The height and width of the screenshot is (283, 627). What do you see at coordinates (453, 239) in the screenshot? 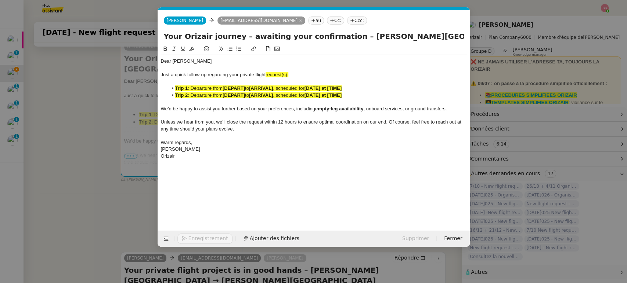
I see `span: Fermer` at bounding box center [453, 239].